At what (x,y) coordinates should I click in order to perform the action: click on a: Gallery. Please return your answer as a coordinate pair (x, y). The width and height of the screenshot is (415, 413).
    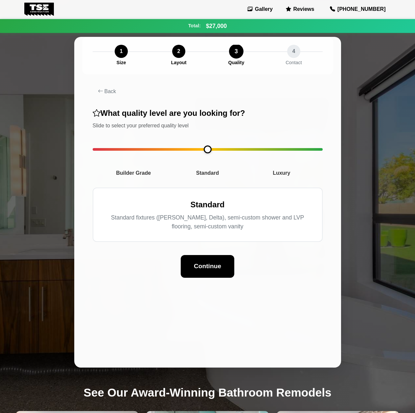
    Looking at the image, I should click on (260, 9).